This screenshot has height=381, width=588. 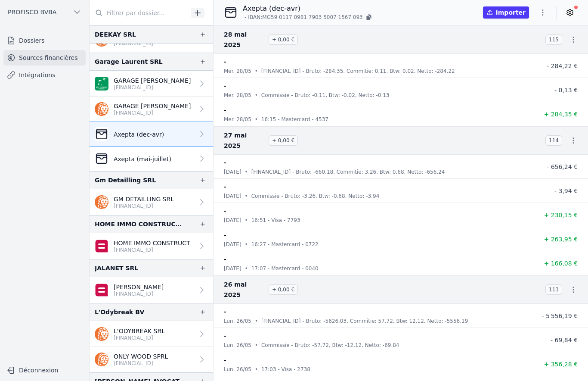 I want to click on img: belfius-1.png, so click(x=102, y=290).